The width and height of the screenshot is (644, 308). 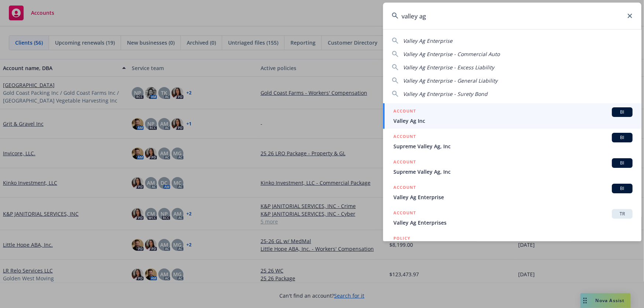 What do you see at coordinates (512, 192) in the screenshot?
I see `a: ACCOUNTBIValley Ag Enterprise` at bounding box center [512, 192].